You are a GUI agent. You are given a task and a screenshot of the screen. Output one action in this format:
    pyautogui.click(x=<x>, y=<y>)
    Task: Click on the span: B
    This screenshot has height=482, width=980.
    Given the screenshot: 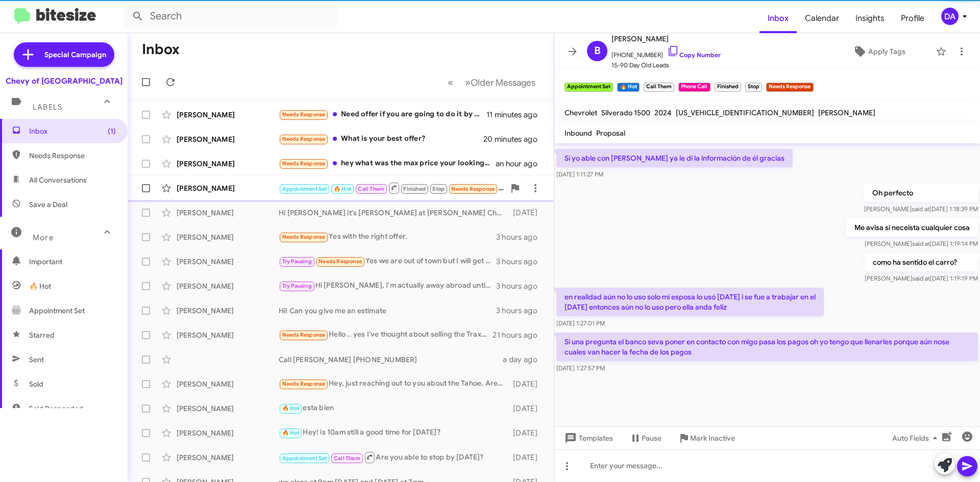 What is the action you would take?
    pyautogui.click(x=597, y=51)
    